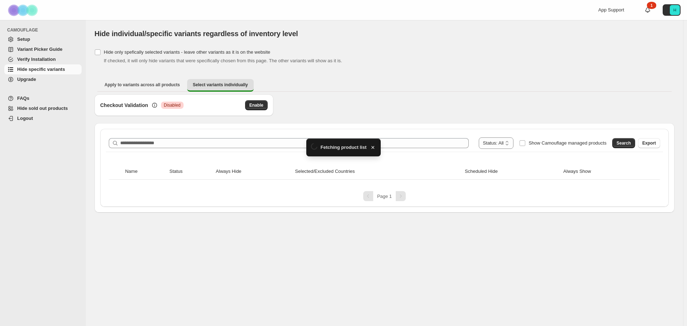 The image size is (687, 326). I want to click on a: 1, so click(648, 10).